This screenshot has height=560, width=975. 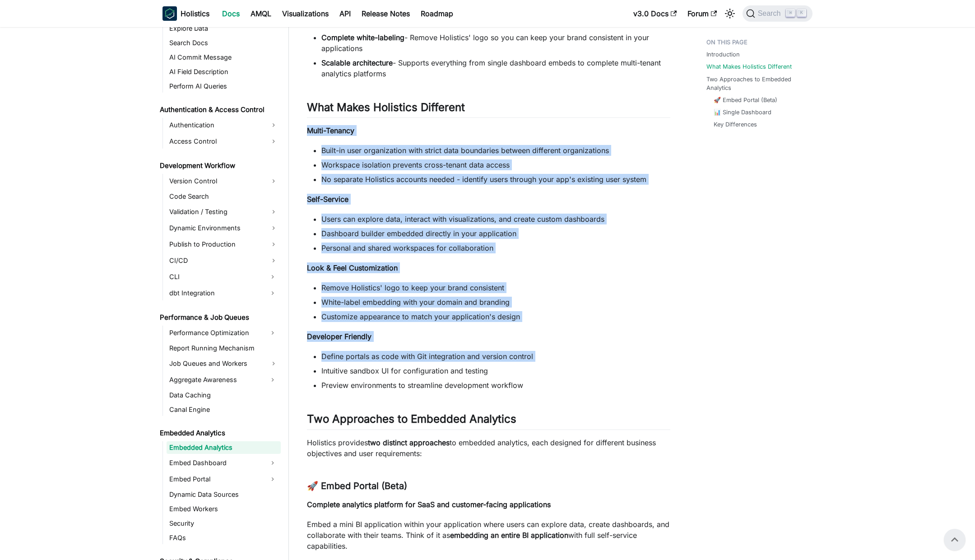 What do you see at coordinates (723, 54) in the screenshot?
I see `a: Introduction` at bounding box center [723, 54].